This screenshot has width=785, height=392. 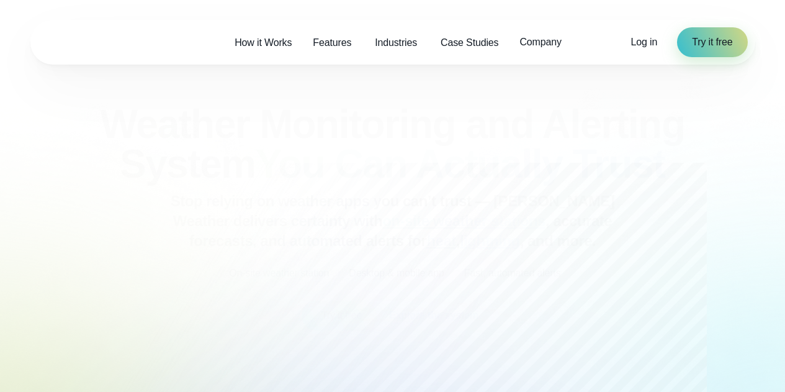 What do you see at coordinates (469, 42) in the screenshot?
I see `a: Case Studies` at bounding box center [469, 42].